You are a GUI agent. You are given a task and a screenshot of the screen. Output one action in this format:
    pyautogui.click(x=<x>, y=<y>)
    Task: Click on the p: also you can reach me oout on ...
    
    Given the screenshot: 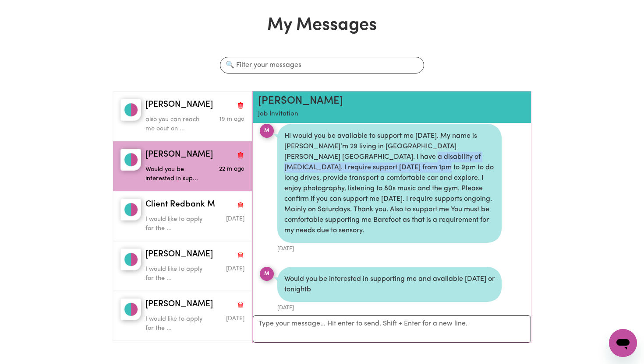 What is the action you would take?
    pyautogui.click(x=179, y=125)
    